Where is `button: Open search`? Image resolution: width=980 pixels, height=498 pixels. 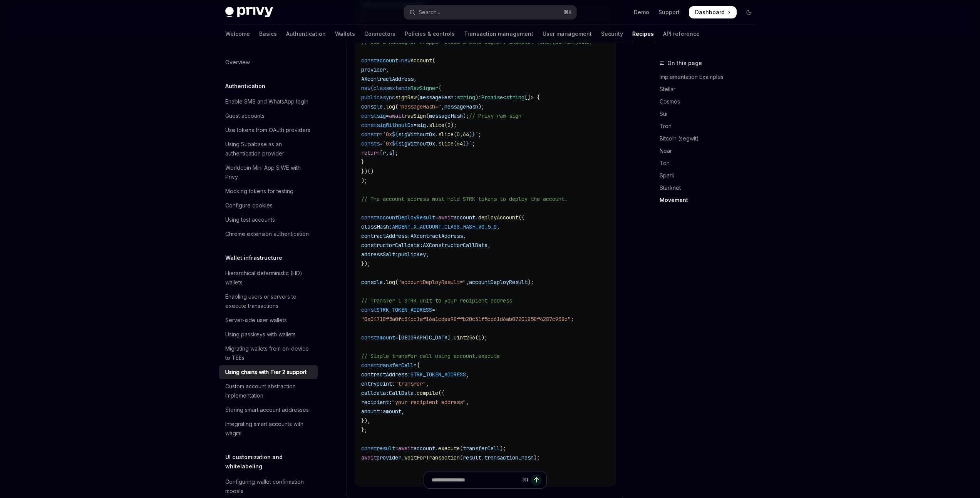 button: Open search is located at coordinates (490, 12).